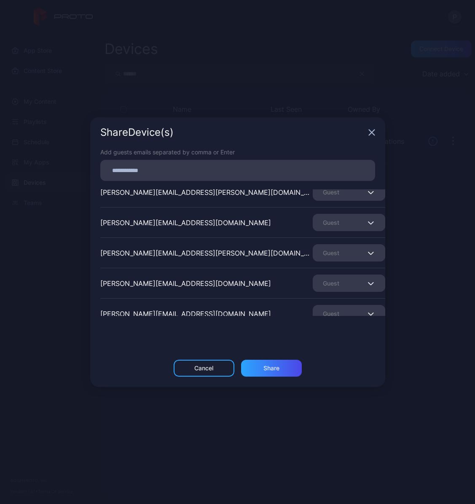  I want to click on div: Add guests emails separated by comma or Enter, so click(238, 152).